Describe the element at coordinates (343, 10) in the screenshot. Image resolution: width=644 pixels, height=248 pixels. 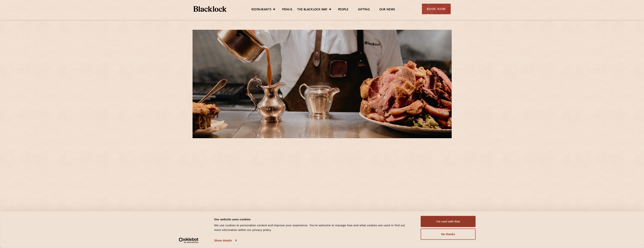
I see `a: People` at that location.